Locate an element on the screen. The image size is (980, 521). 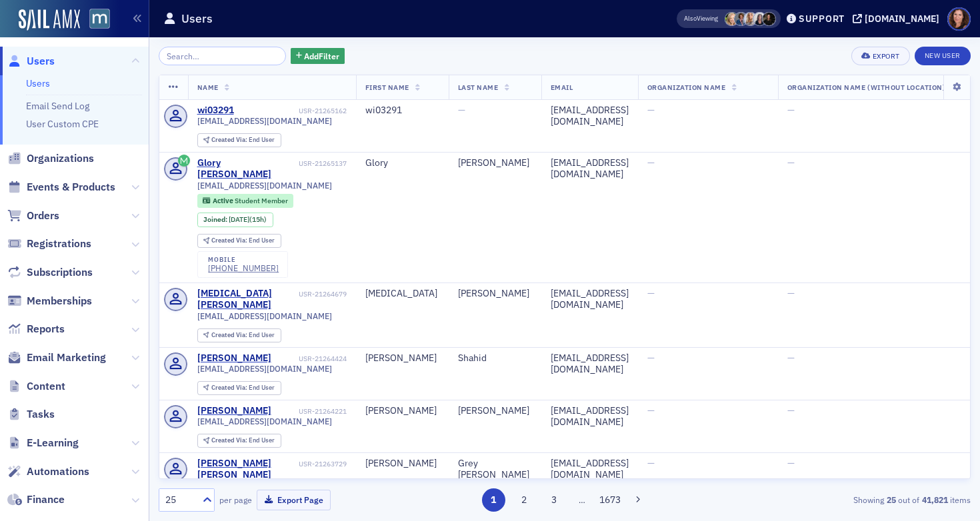
a: Registrations is located at coordinates (50, 244).